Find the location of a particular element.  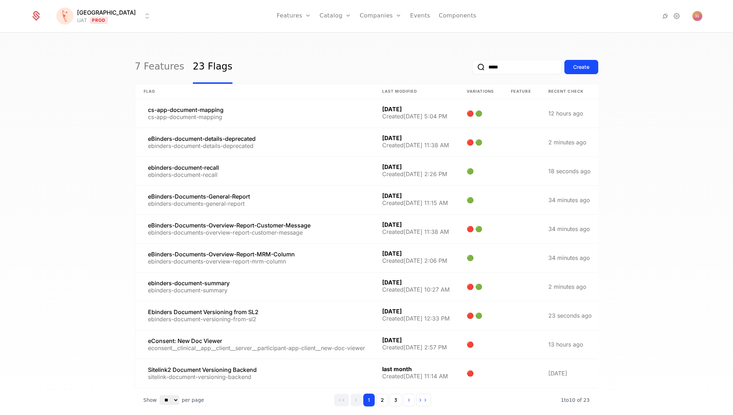

button: Create is located at coordinates (581, 67).